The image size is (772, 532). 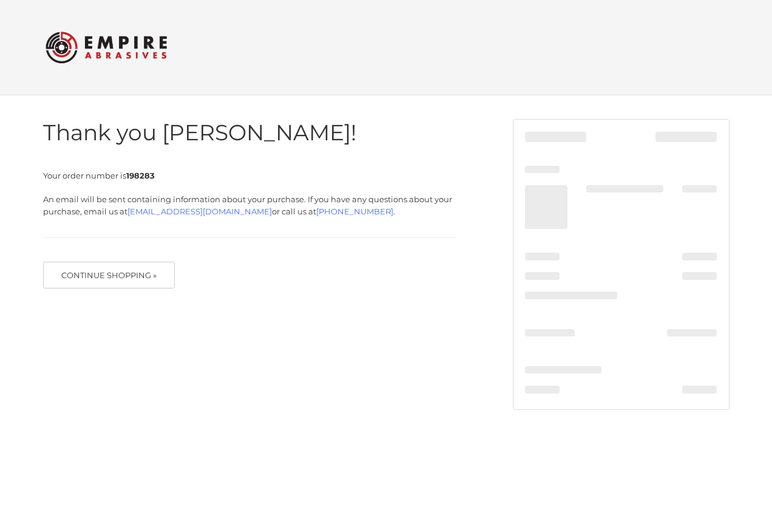 I want to click on button: Continue Shopping », so click(x=109, y=275).